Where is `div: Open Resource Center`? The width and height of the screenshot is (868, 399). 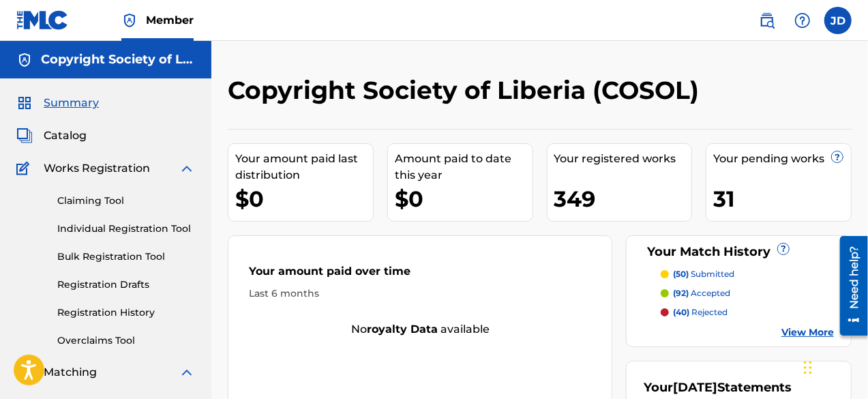
div: Open Resource Center is located at coordinates (24, 55).